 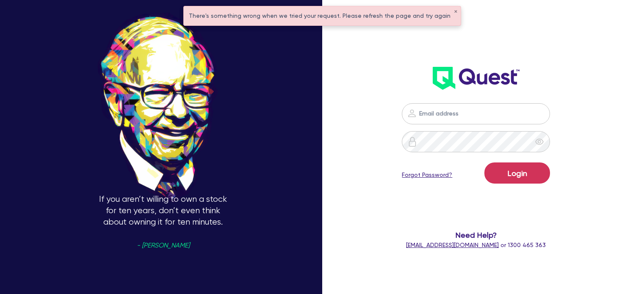 I want to click on button: Login, so click(x=517, y=173).